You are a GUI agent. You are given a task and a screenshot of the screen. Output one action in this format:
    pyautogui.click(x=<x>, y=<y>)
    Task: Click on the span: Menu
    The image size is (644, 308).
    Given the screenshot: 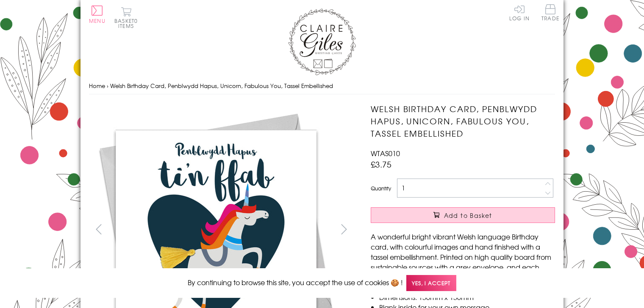 What is the action you would take?
    pyautogui.click(x=97, y=21)
    